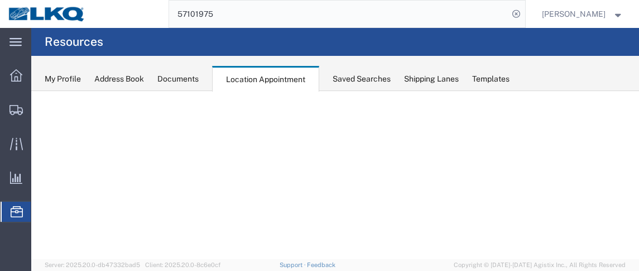 Image resolution: width=639 pixels, height=271 pixels. I want to click on div: Saved Searches, so click(362, 79).